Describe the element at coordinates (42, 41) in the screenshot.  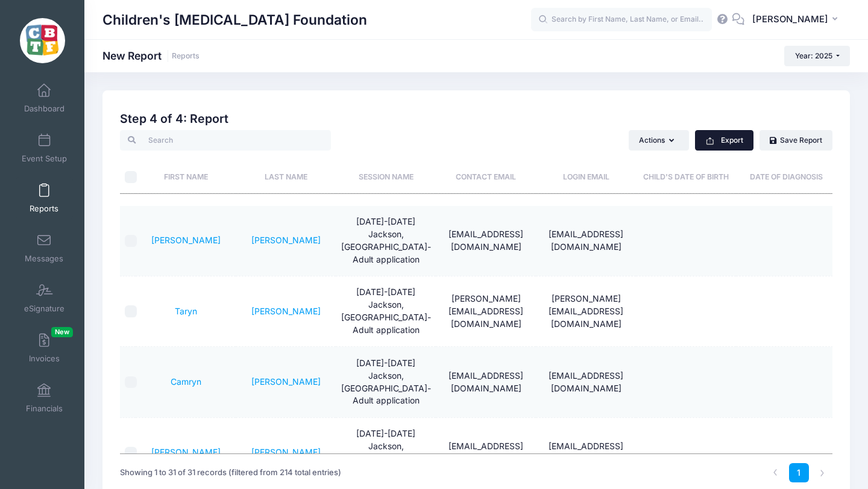
I see `img: Children's Brain Tumor Foundation` at that location.